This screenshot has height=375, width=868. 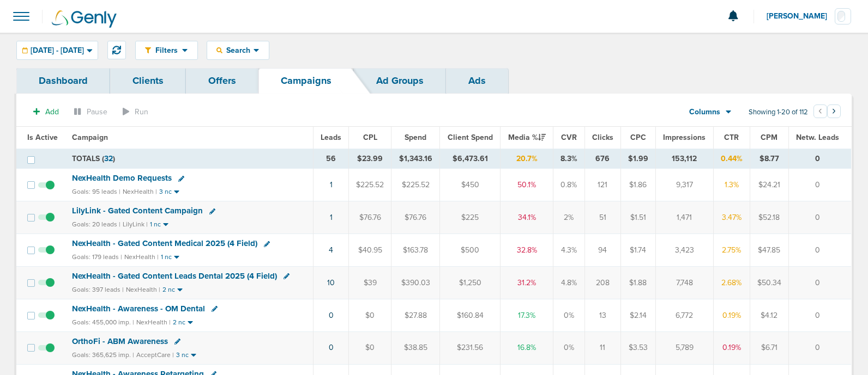 What do you see at coordinates (103, 323) in the screenshot?
I see `small: Goals: 455,000 imp. |` at bounding box center [103, 323].